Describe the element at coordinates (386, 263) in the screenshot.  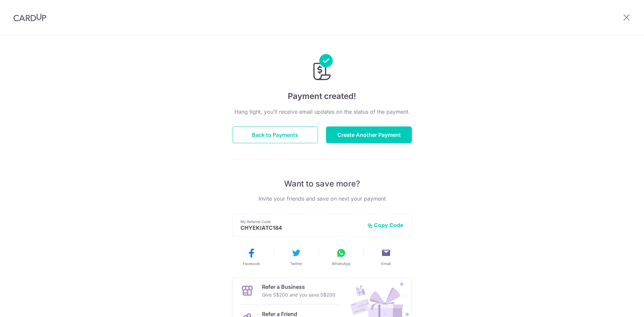
I see `span: Email` at that location.